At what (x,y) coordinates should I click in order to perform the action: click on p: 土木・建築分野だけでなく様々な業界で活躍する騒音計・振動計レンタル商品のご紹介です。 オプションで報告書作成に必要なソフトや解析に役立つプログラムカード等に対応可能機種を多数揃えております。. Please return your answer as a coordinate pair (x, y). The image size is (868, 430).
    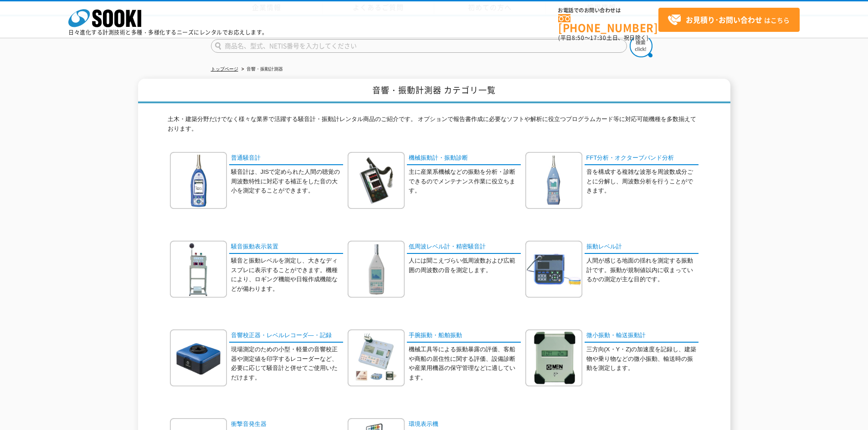
    Looking at the image, I should click on (434, 127).